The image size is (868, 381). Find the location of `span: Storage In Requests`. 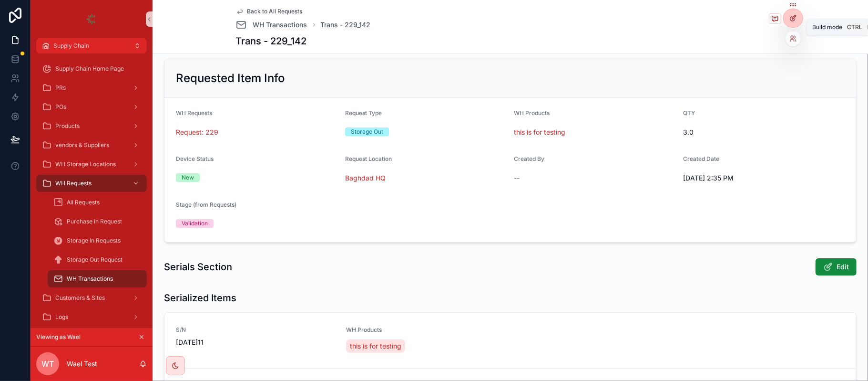

span: Storage In Requests is located at coordinates (93, 241).